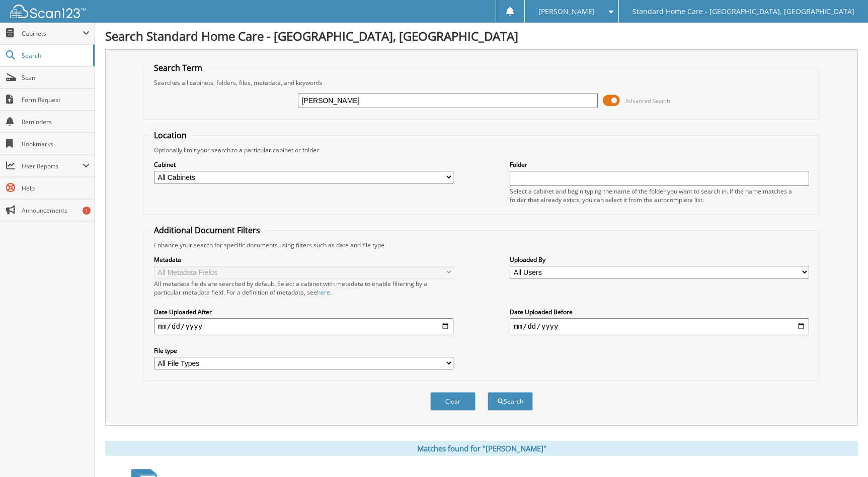  What do you see at coordinates (659, 312) in the screenshot?
I see `label: Date Uploaded Before` at bounding box center [659, 312].